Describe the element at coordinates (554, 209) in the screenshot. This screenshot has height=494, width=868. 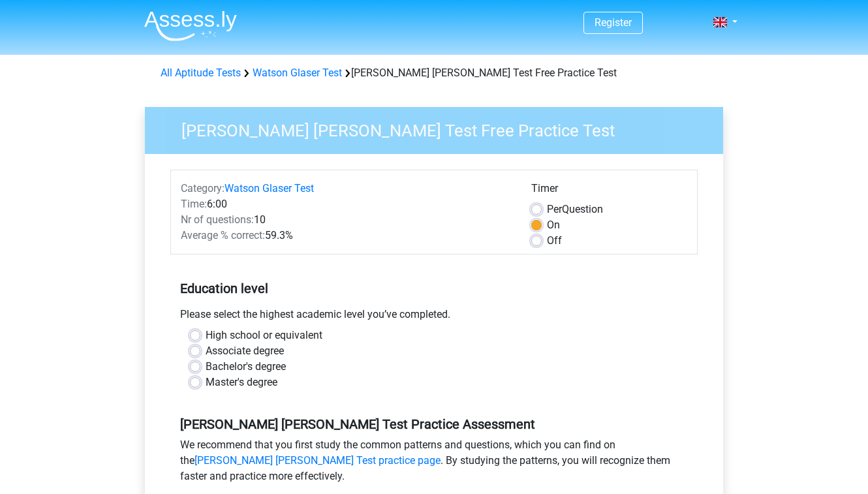
I see `span: Per` at that location.